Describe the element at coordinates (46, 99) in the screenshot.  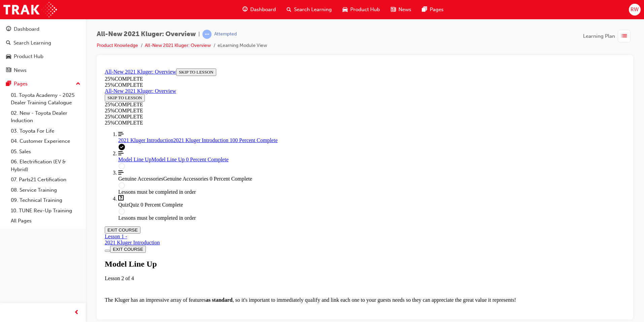
I see `a: 01. Toyota Academy - 2025 Dealer Training Catalogue` at that location.